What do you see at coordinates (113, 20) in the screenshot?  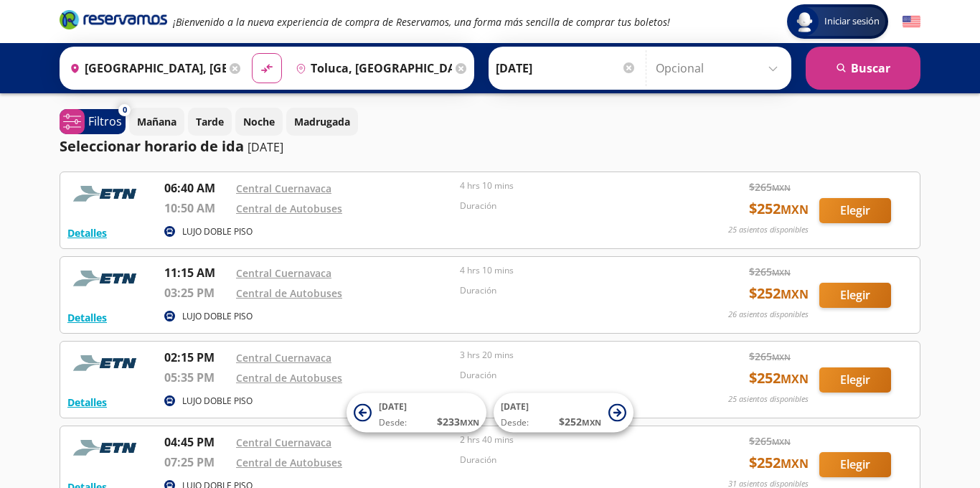 I see `i: Brand Logo` at bounding box center [113, 20].